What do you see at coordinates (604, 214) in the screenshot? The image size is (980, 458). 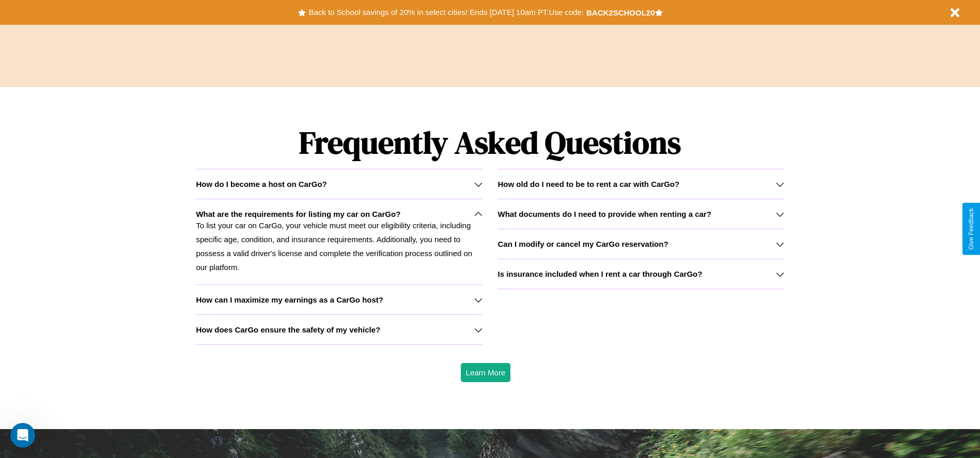 I see `h3: What documents do I need to provide when renting a car?` at bounding box center [604, 214].